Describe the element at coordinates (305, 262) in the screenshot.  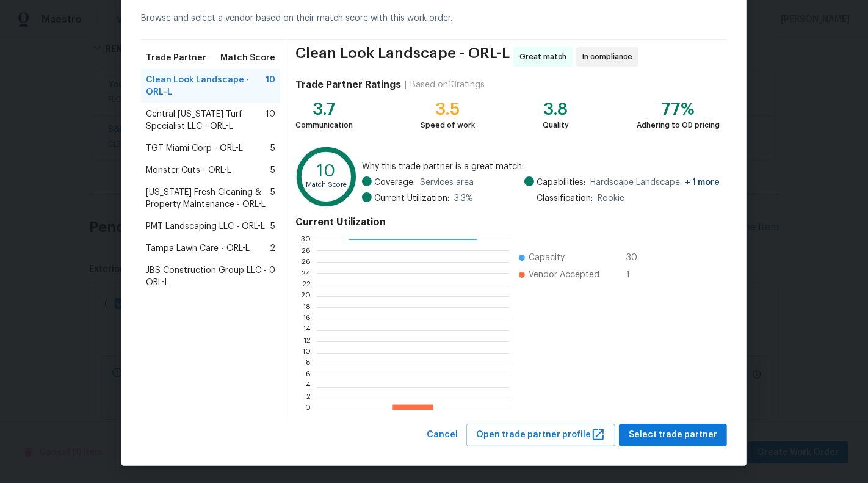
I see `text: 26` at that location.